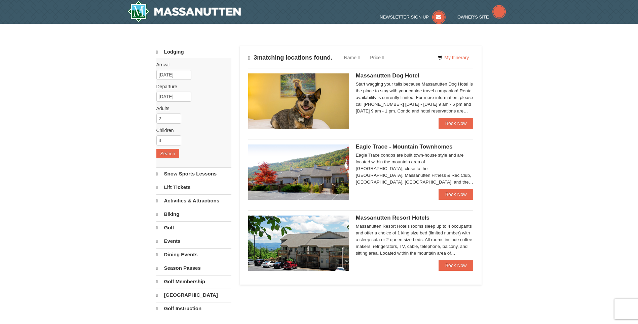  What do you see at coordinates (413, 17) in the screenshot?
I see `a: Newsletter Sign Up` at bounding box center [413, 17].